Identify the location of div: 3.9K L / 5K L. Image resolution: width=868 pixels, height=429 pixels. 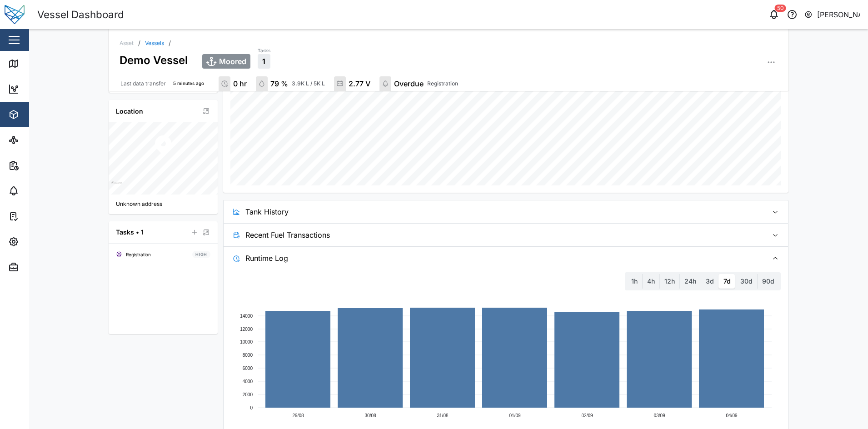
(308, 84).